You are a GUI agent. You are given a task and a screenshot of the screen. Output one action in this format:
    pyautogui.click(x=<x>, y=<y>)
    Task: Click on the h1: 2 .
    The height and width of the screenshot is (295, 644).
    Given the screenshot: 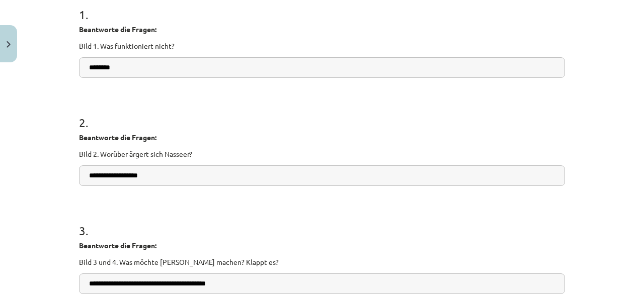 What is the action you would take?
    pyautogui.click(x=322, y=114)
    